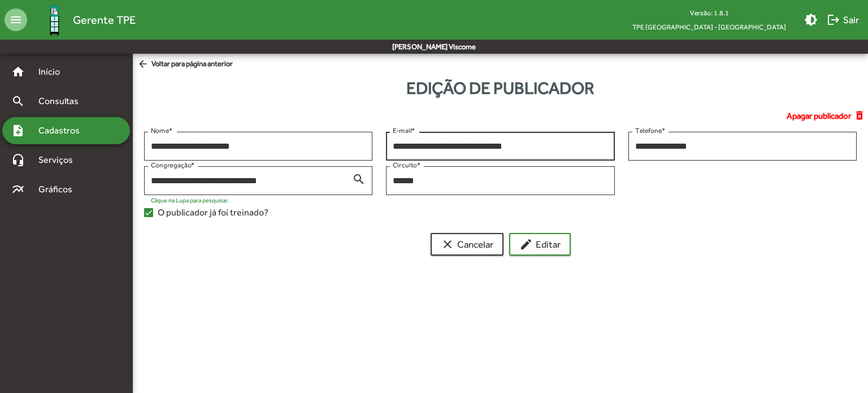 This screenshot has width=868, height=393. What do you see at coordinates (18, 160) in the screenshot?
I see `mat-icon: headset_mic` at bounding box center [18, 160].